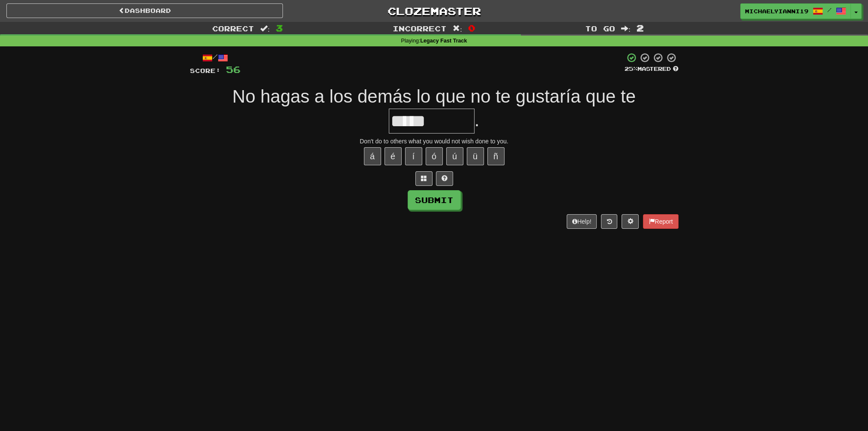 This screenshot has width=868, height=431. What do you see at coordinates (601, 28) in the screenshot?
I see `span: To go` at bounding box center [601, 28].